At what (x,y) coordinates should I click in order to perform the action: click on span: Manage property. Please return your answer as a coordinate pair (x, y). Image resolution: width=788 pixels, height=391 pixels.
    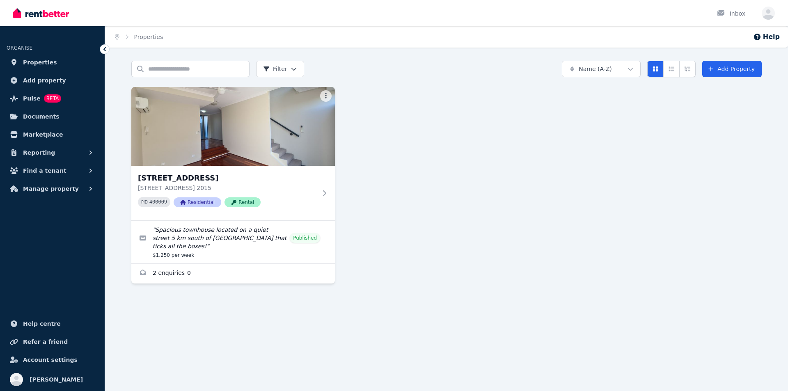
    Looking at the image, I should click on (51, 189).